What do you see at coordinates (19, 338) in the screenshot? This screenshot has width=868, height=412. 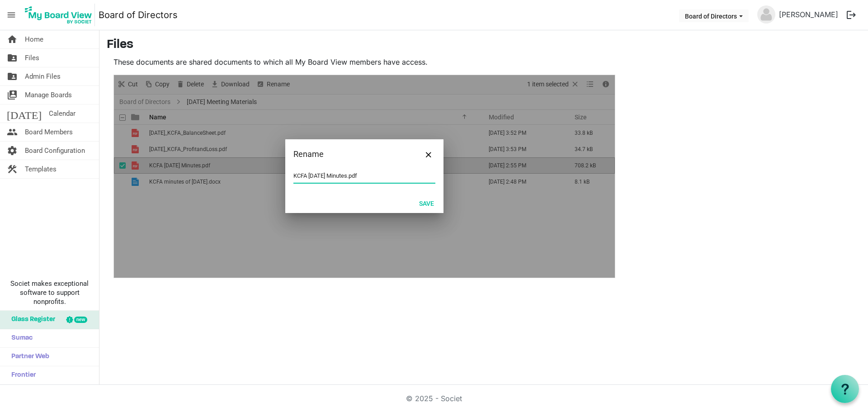 I see `span: Sumac` at bounding box center [19, 338].